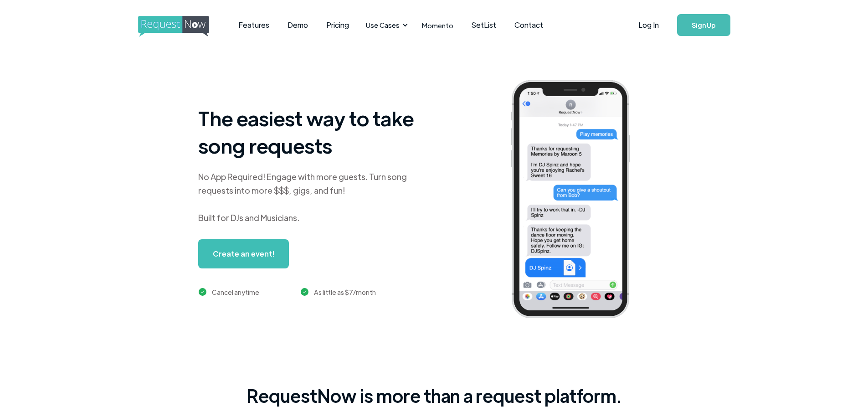 This screenshot has width=868, height=412. I want to click on img: iphone screenshot, so click(577, 201).